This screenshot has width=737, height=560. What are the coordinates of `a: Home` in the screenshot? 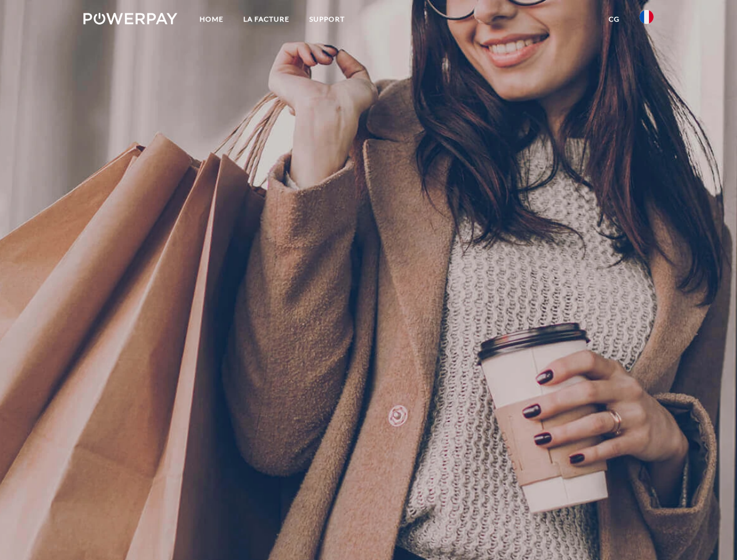 It's located at (211, 19).